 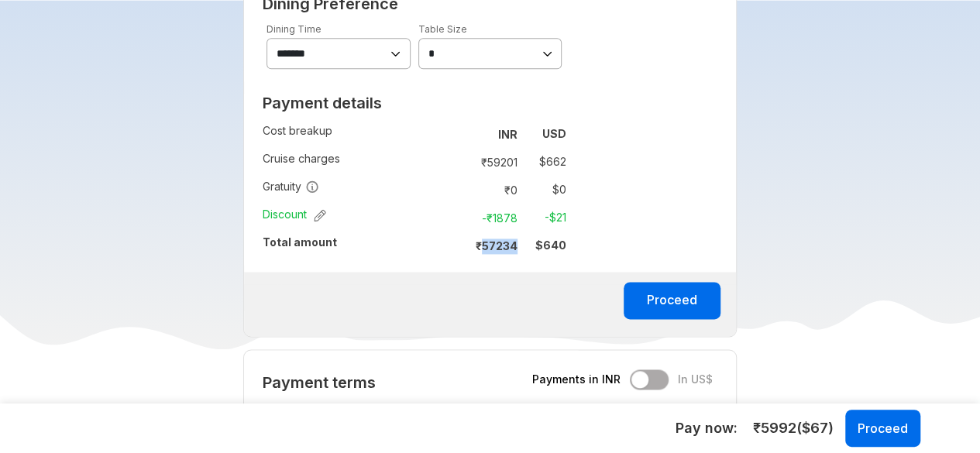 What do you see at coordinates (545, 218) in the screenshot?
I see `td: -$ 21` at bounding box center [545, 218].